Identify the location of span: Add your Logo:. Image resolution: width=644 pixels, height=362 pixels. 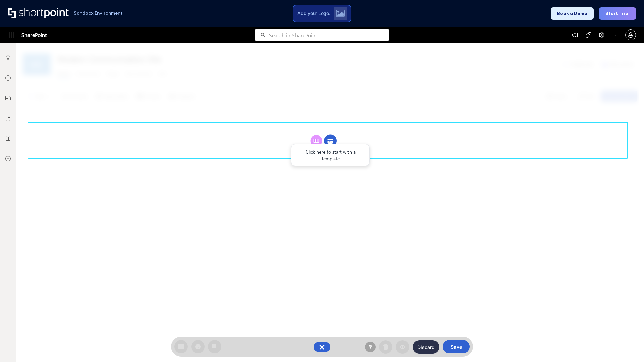
(314, 13).